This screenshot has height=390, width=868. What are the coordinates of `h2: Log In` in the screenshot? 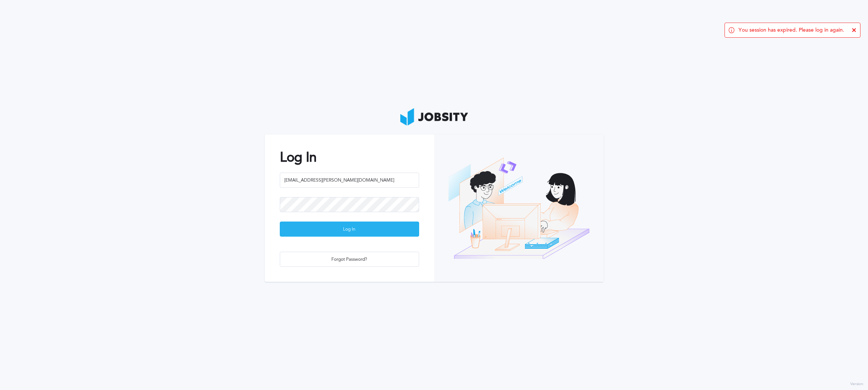 It's located at (350, 157).